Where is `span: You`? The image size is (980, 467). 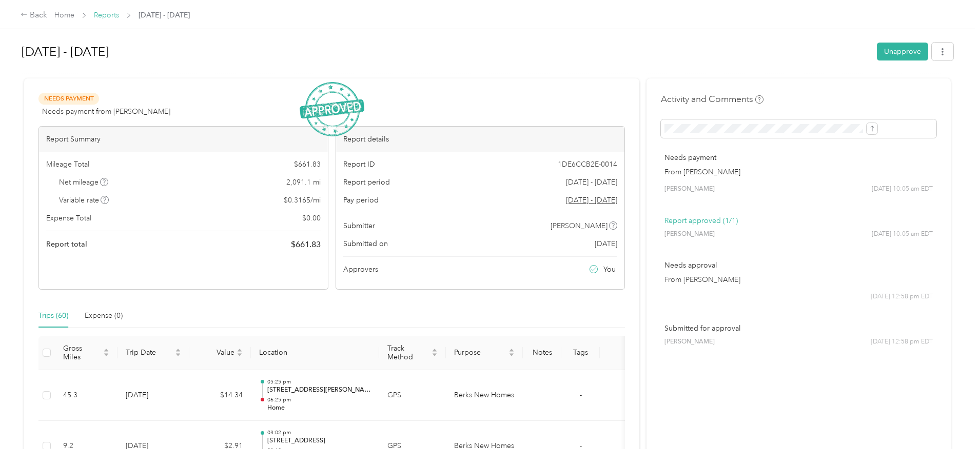
span: You is located at coordinates (609, 269).